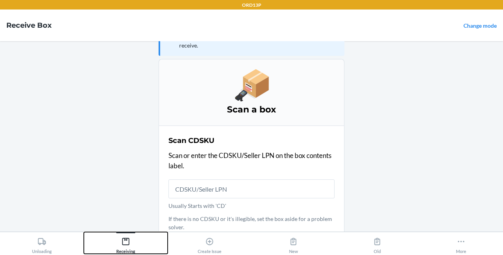 The width and height of the screenshot is (503, 255). I want to click on button: More, so click(461, 242).